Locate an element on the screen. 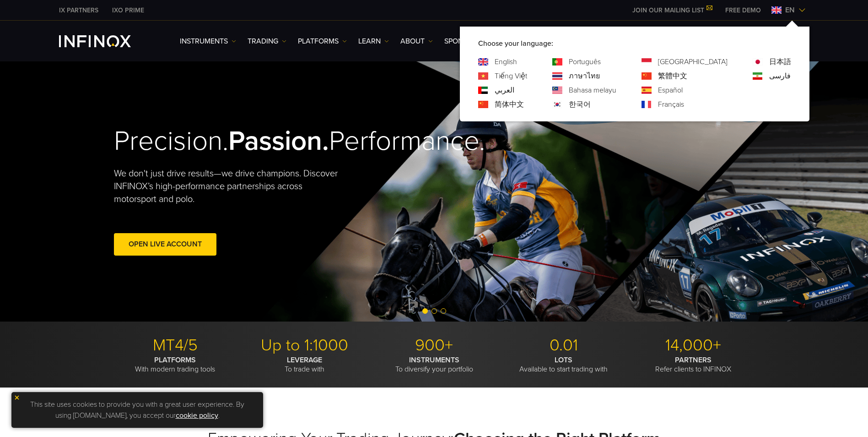 The height and width of the screenshot is (437, 868). p: 0.01 is located at coordinates (563, 345).